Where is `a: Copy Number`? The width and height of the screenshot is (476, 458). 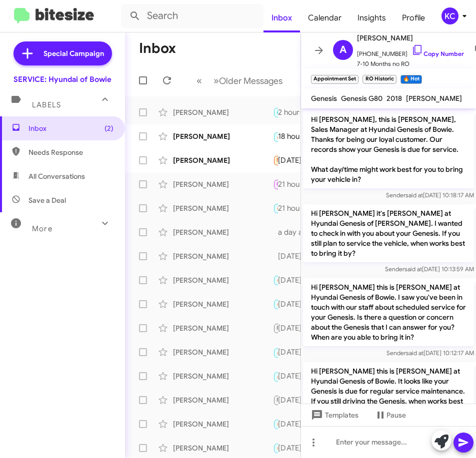
a: Copy Number is located at coordinates (437, 53).